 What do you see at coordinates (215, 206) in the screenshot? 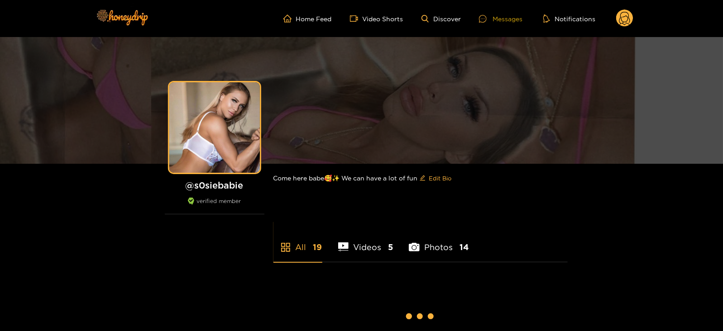
I see `div: verified member` at bounding box center [215, 206].